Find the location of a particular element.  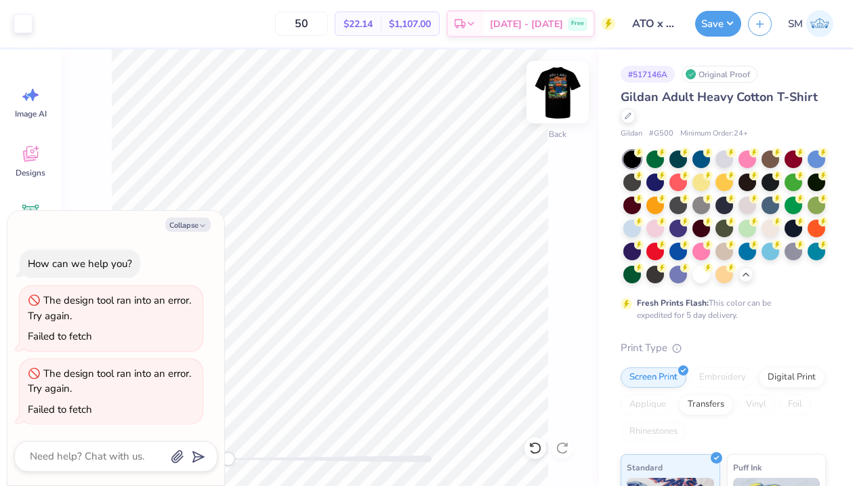

input: Untitled Design is located at coordinates (655, 24).